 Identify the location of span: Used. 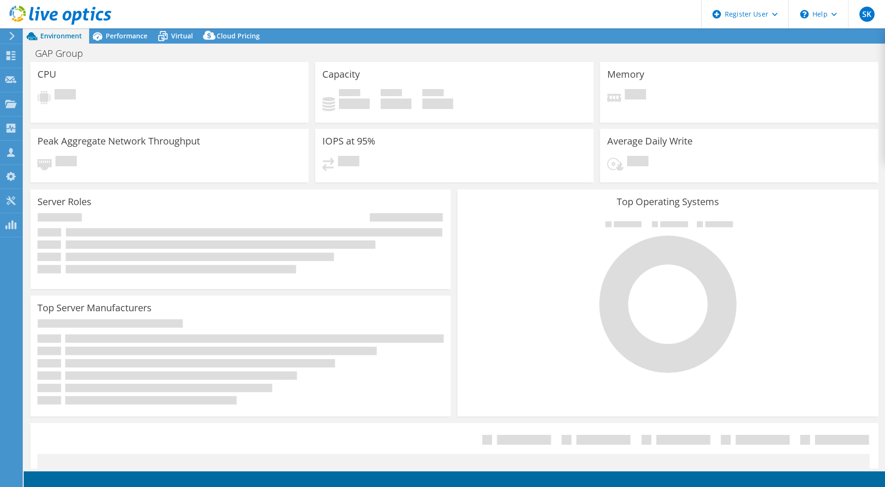
(349, 94).